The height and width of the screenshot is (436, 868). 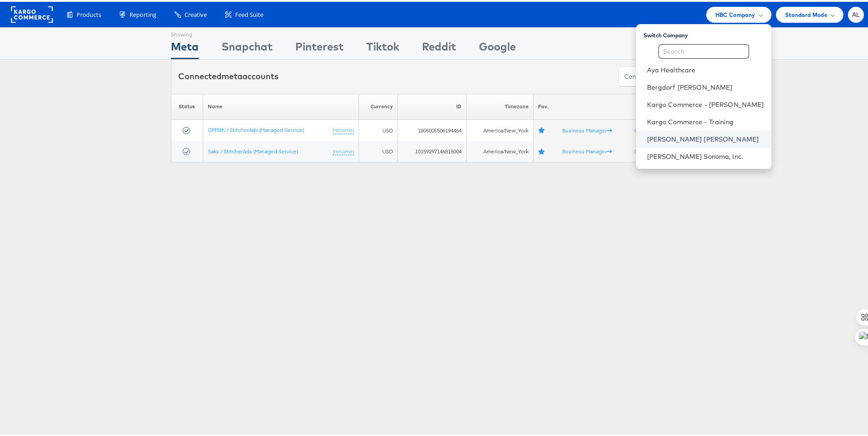 What do you see at coordinates (196, 13) in the screenshot?
I see `span: Creative` at bounding box center [196, 13].